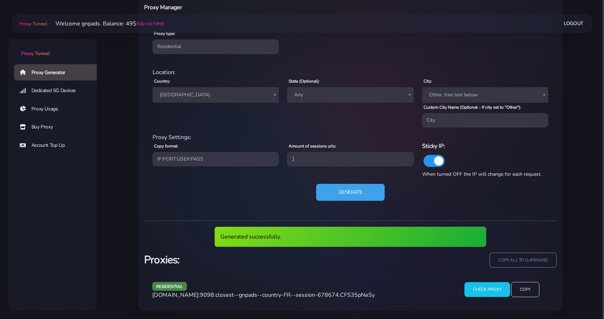 The image size is (604, 319). I want to click on label: Custom City Name (Optional - If city set to "Other"):, so click(472, 107).